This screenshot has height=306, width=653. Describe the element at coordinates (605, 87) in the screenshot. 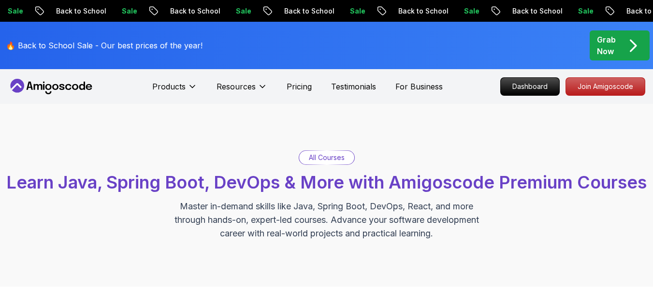

I see `a: Join Amigoscode` at that location.